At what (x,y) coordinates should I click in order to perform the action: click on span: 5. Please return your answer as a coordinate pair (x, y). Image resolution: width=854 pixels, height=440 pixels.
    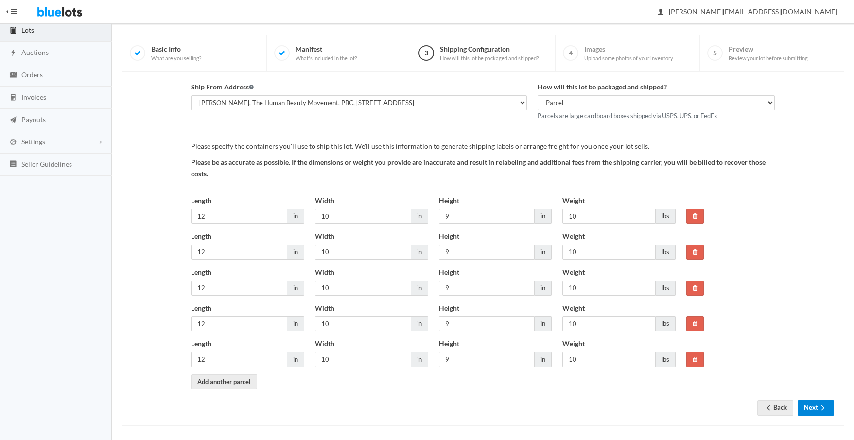
    Looking at the image, I should click on (715, 53).